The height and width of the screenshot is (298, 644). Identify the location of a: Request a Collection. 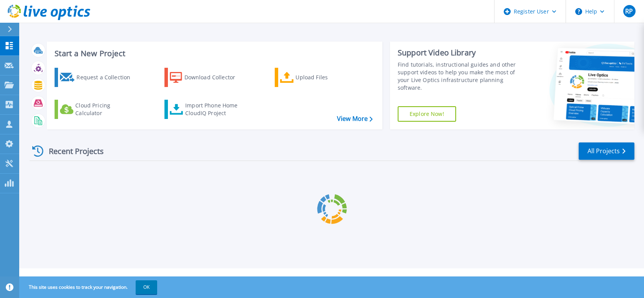
(97, 77).